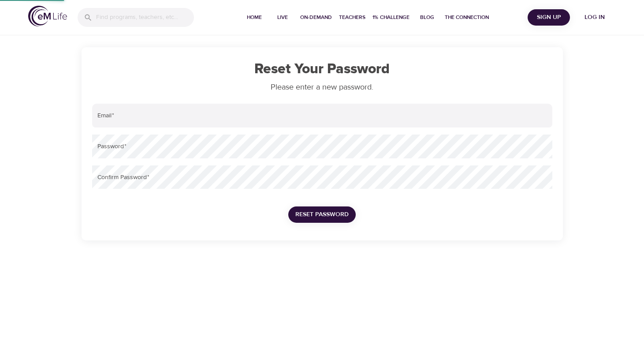 The width and height of the screenshot is (644, 341). I want to click on span: Teachers, so click(352, 17).